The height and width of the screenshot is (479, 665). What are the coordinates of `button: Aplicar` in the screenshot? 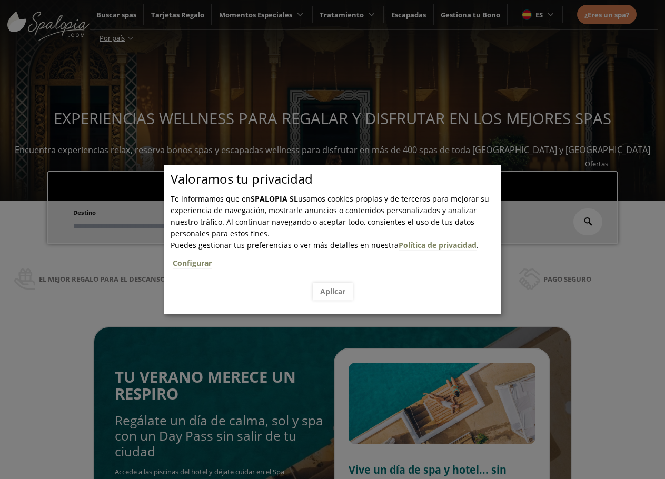 It's located at (333, 291).